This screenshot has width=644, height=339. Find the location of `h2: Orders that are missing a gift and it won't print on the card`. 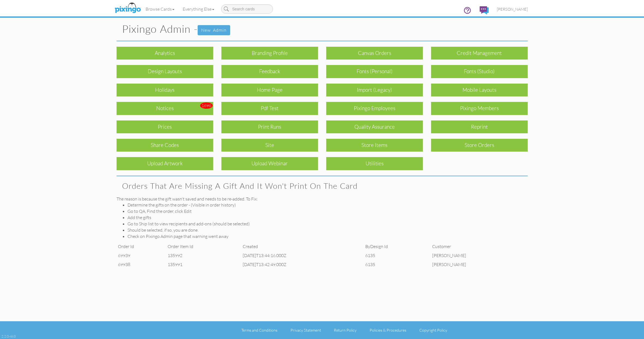

h2: Orders that are missing a gift and it won't print on the card is located at coordinates (322, 186).